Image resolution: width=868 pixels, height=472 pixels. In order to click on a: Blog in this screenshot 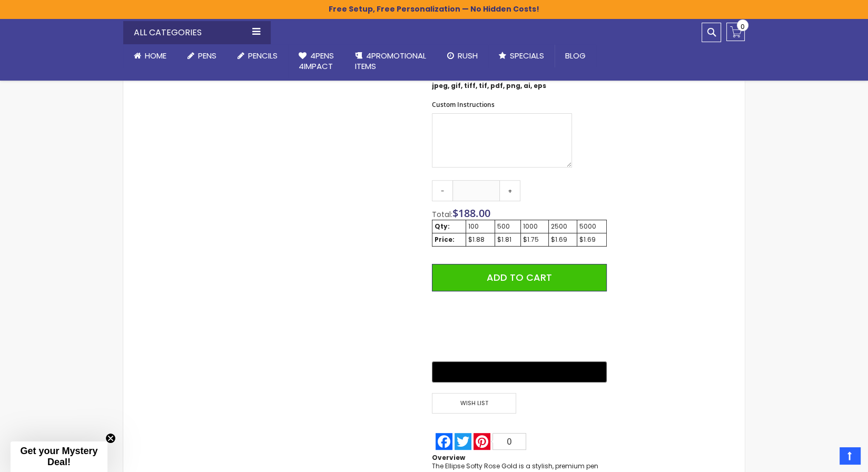, I will do `click(575, 56)`.